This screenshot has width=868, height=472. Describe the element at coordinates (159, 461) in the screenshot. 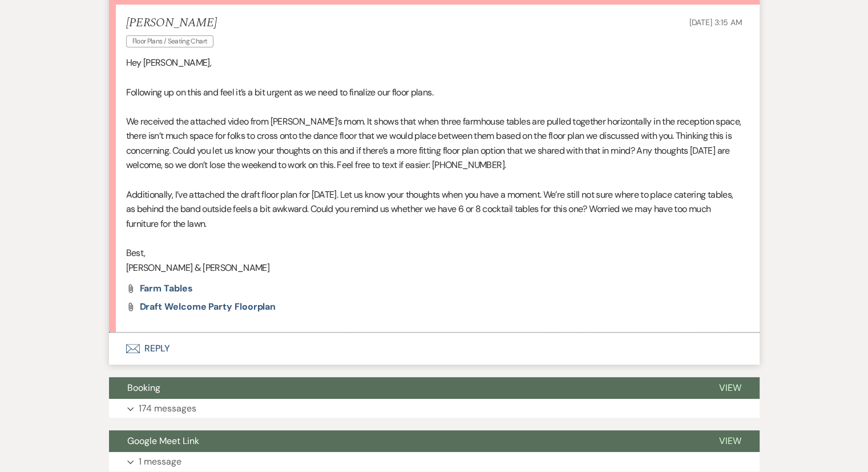

I see `p: 1 message` at that location.